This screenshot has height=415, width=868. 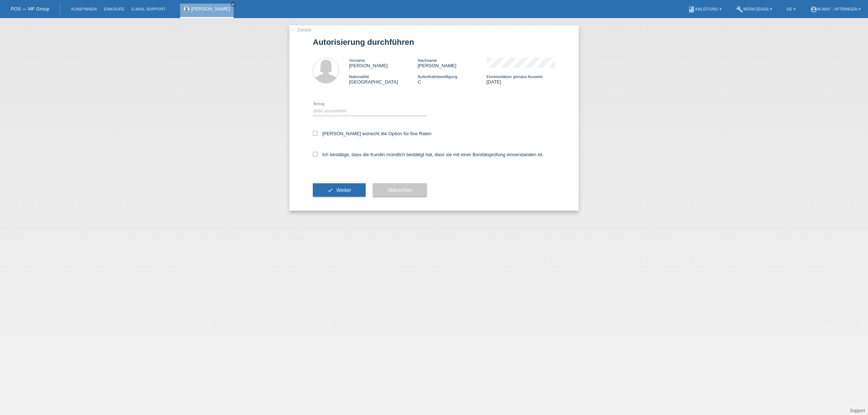 What do you see at coordinates (452, 79) in the screenshot?
I see `div: C` at bounding box center [452, 79].